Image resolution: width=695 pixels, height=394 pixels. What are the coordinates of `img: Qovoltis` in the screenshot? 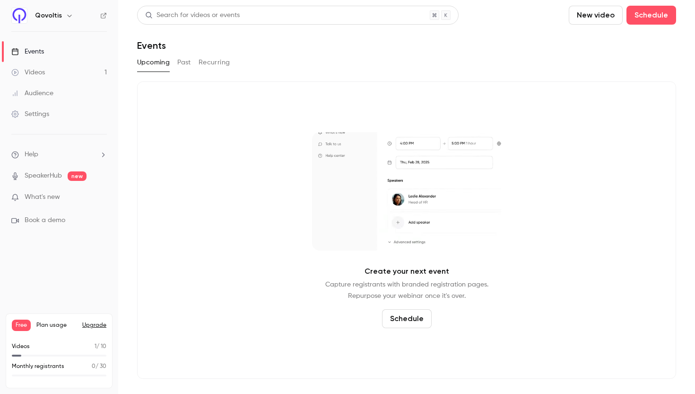 It's located at (19, 16).